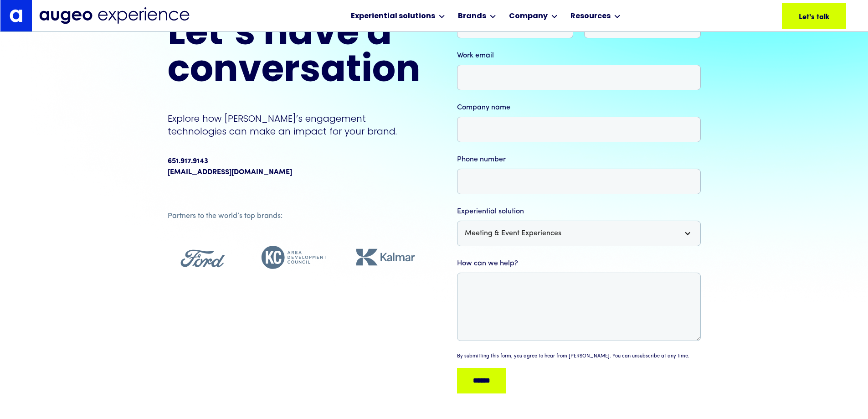 The image size is (868, 419). Describe the element at coordinates (591, 16) in the screenshot. I see `div: Resources` at that location.